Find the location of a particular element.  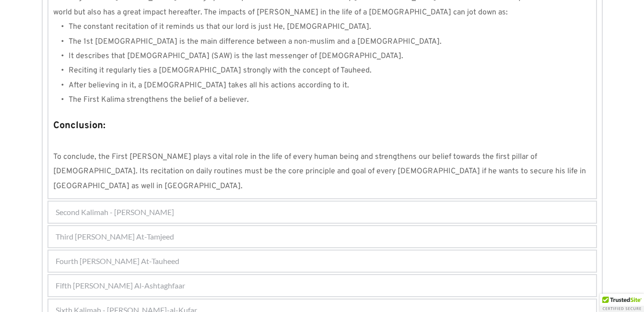

span: The First Kalima strengthens the belief of a believer. is located at coordinates (159, 100).